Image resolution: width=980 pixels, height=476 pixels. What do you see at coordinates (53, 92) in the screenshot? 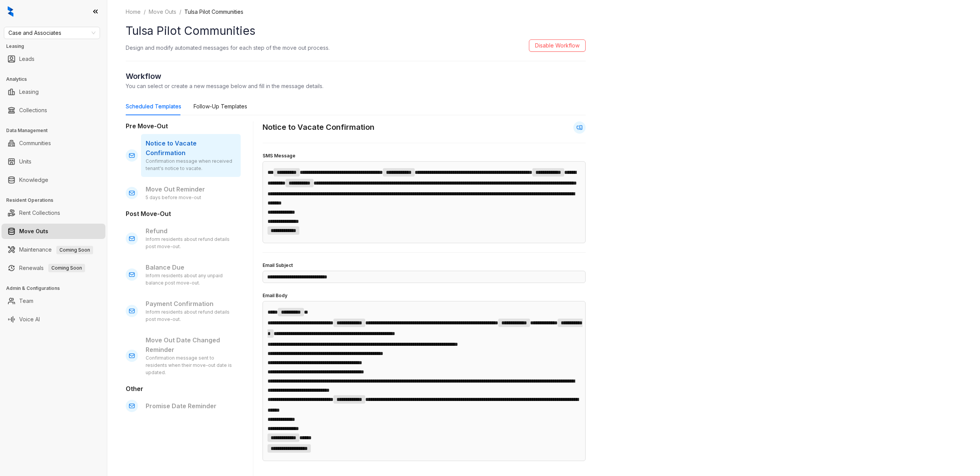
I see `li: Leasing` at bounding box center [53, 92].